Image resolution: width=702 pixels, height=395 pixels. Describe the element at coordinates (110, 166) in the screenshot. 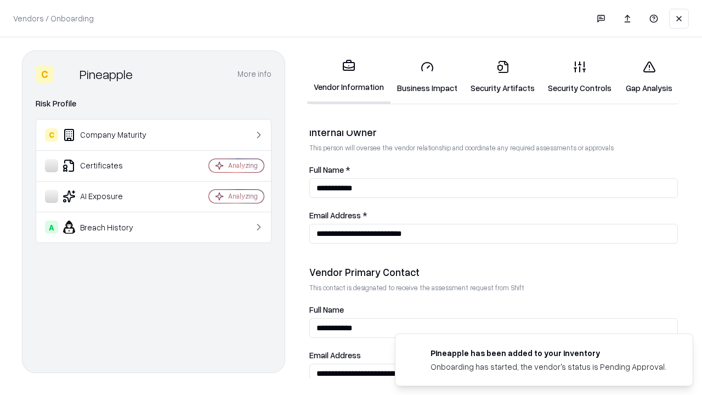

I see `div: Certificates` at that location.